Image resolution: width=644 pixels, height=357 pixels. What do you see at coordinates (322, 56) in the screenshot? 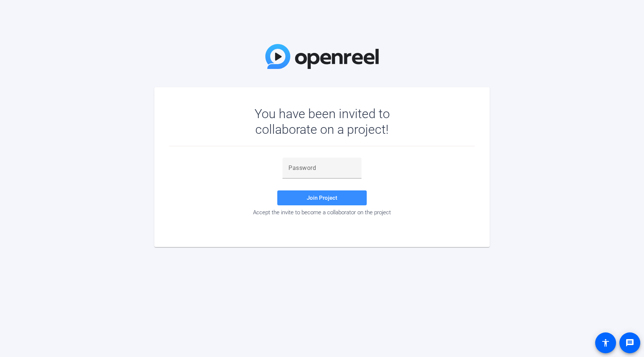
I see `img: OpenReel Logo` at bounding box center [322, 56].